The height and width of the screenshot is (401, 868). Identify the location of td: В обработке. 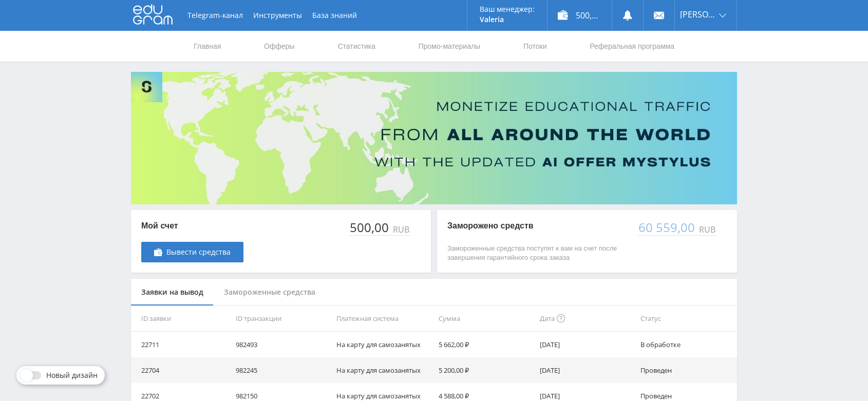
(687, 345).